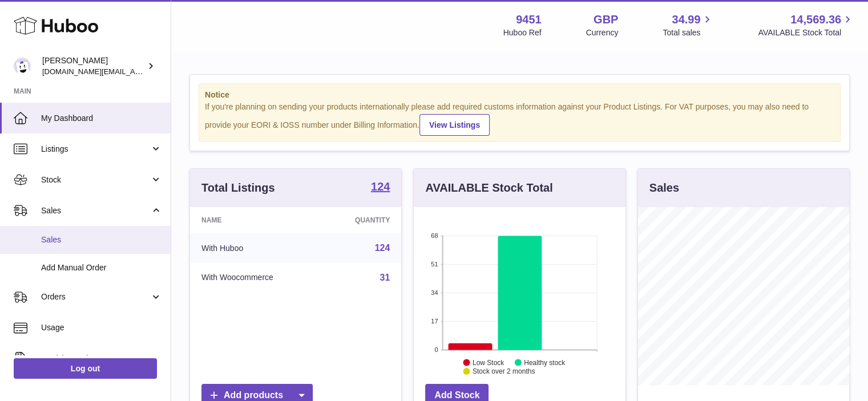 The image size is (868, 401). Describe the element at coordinates (686, 20) in the screenshot. I see `span: 34.99` at that location.